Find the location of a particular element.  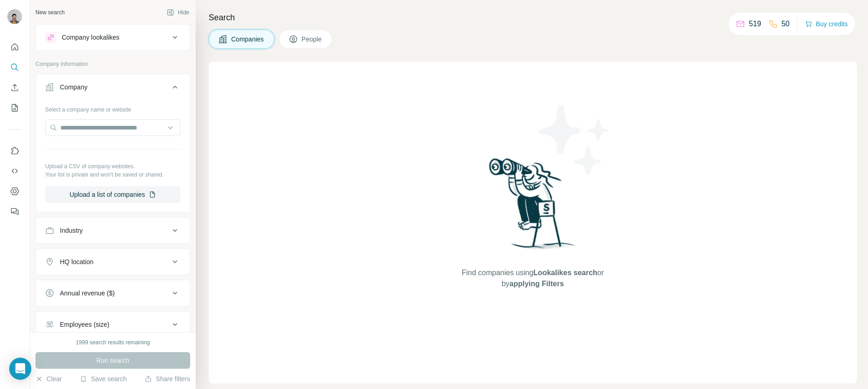

button: Feedback is located at coordinates (15, 211).